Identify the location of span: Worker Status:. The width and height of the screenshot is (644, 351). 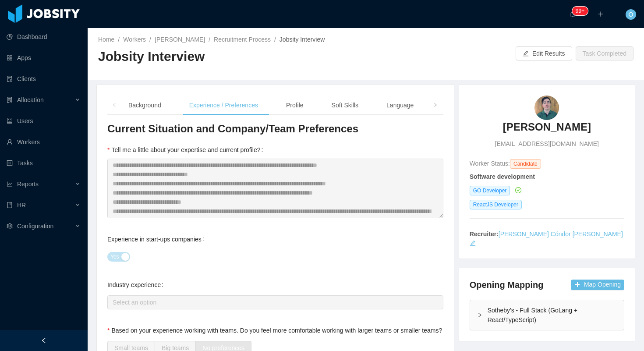
(490, 164).